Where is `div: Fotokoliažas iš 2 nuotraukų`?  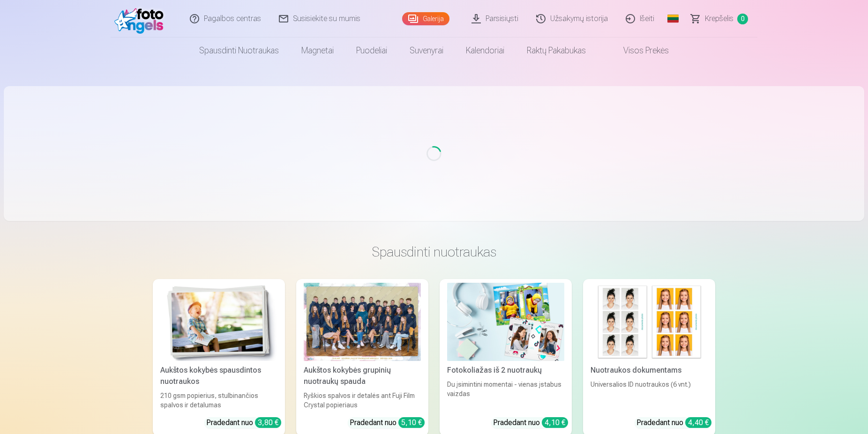
div: Fotokoliažas iš 2 nuotraukų is located at coordinates (506, 370).